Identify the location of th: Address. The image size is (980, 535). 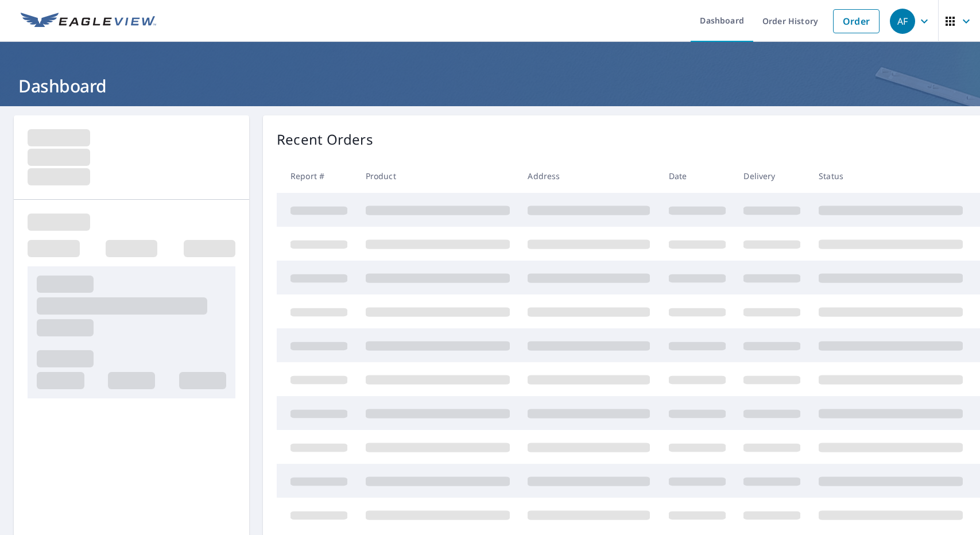
(589, 176).